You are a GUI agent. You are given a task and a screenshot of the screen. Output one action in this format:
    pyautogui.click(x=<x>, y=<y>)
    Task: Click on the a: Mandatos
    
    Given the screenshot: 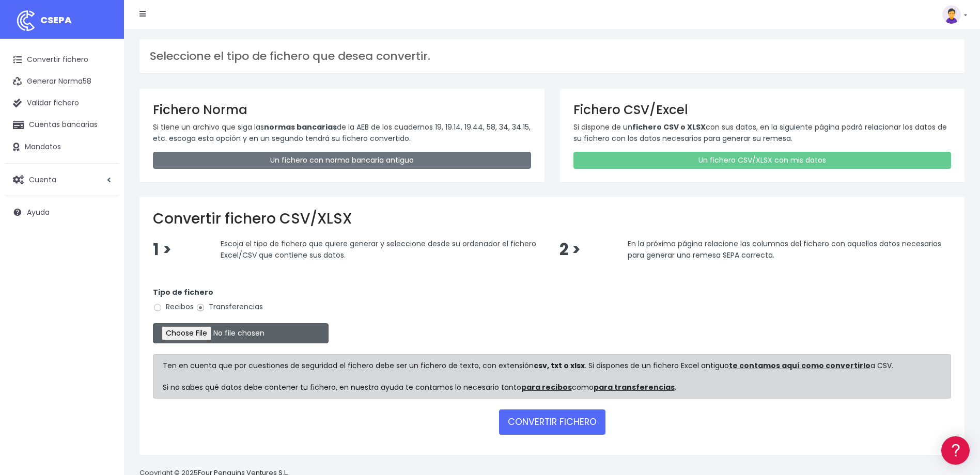 What is the action you would take?
    pyautogui.click(x=62, y=147)
    